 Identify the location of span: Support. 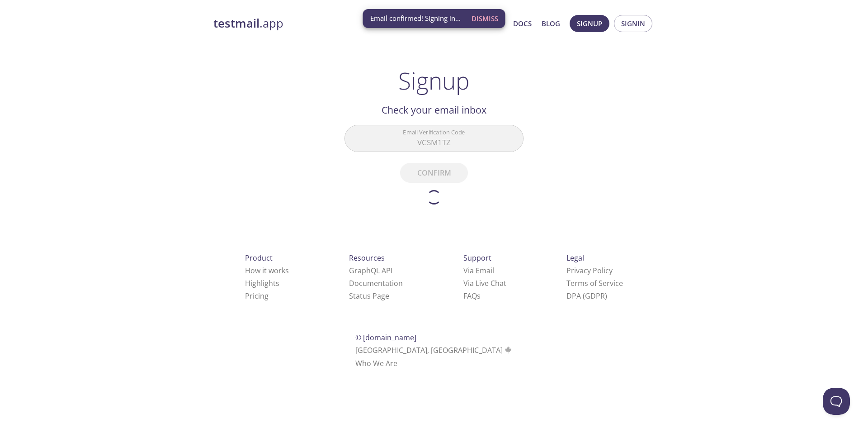
(477, 258).